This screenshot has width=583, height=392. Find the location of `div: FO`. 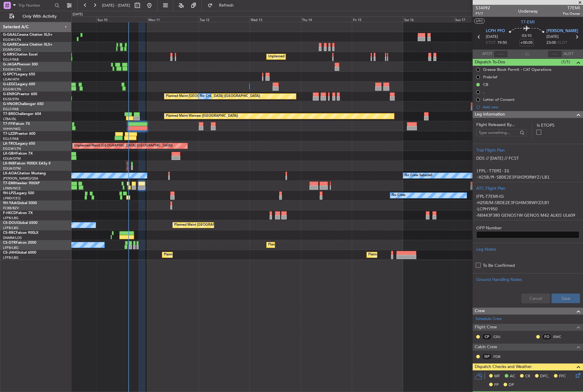

div: FO is located at coordinates (547, 336).